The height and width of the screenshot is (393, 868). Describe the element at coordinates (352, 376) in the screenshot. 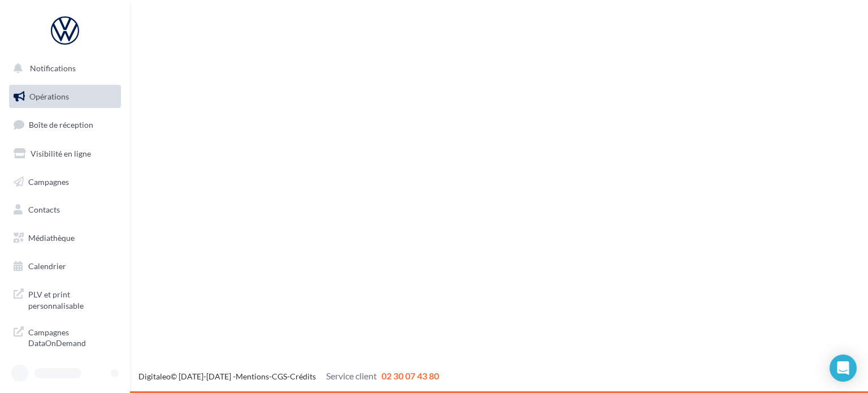

I see `span: Service client` at that location.